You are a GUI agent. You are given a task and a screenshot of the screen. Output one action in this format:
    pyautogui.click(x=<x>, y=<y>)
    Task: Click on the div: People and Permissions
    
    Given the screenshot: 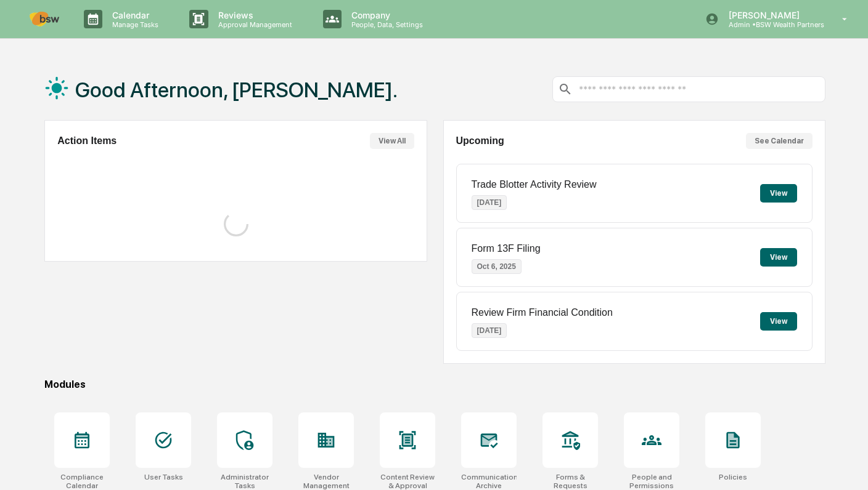 What is the action you would take?
    pyautogui.click(x=652, y=481)
    